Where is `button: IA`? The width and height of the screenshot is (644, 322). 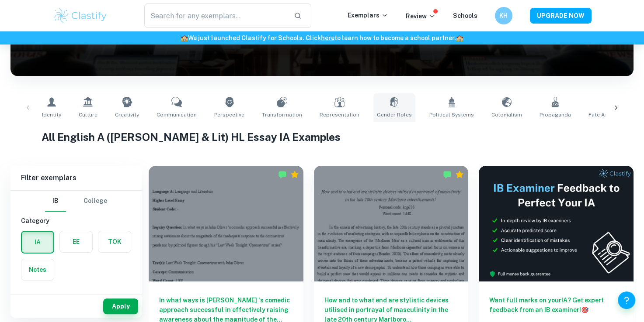 button: IA is located at coordinates (38, 242).